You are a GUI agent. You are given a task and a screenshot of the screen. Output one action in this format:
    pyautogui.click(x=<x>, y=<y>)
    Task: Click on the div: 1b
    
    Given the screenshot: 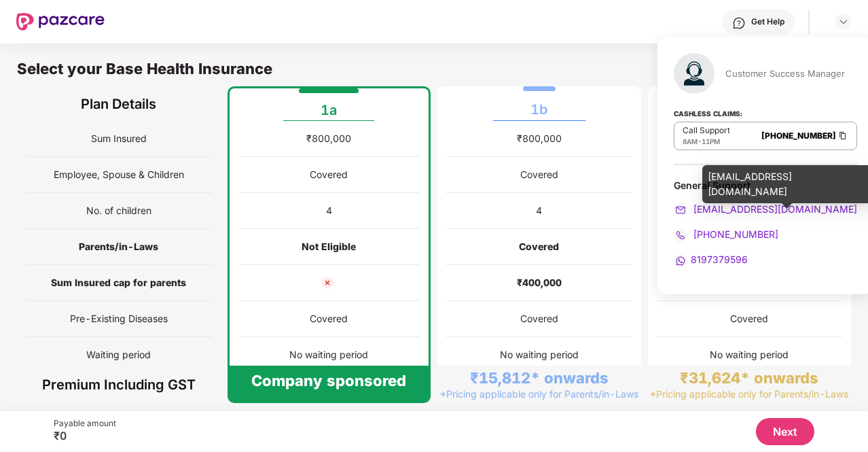 What is the action you would take?
    pyautogui.click(x=539, y=104)
    